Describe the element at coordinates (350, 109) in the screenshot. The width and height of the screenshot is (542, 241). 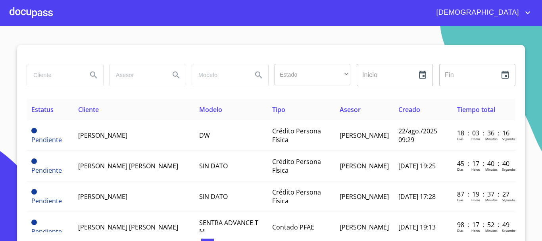
I see `span: Asesor` at that location.